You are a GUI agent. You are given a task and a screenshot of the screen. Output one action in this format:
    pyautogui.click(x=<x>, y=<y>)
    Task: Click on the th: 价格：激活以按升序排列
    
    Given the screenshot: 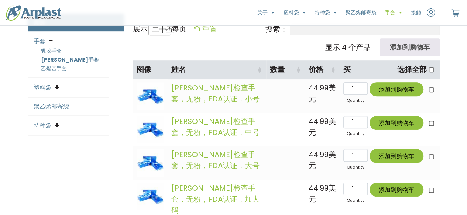 What is the action you would take?
    pyautogui.click(x=322, y=70)
    